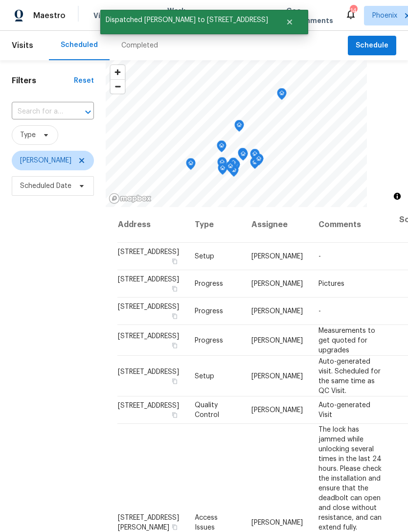 Image resolution: width=408 pixels, height=532 pixels. Describe the element at coordinates (237, 133) in the screenshot. I see `canvas: Map` at that location.